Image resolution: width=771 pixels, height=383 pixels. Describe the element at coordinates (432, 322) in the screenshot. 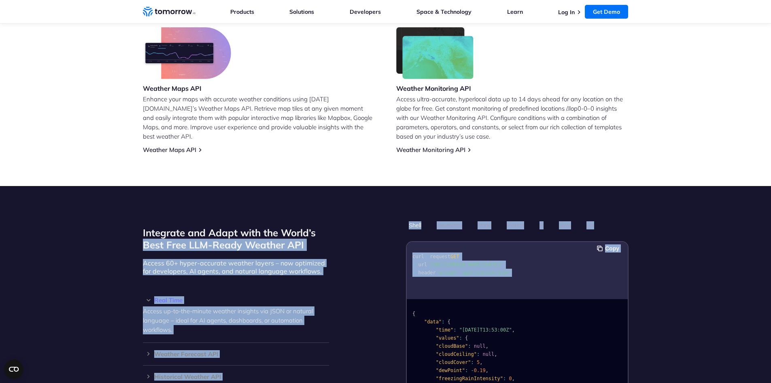

I see `span: "data"` at that location.